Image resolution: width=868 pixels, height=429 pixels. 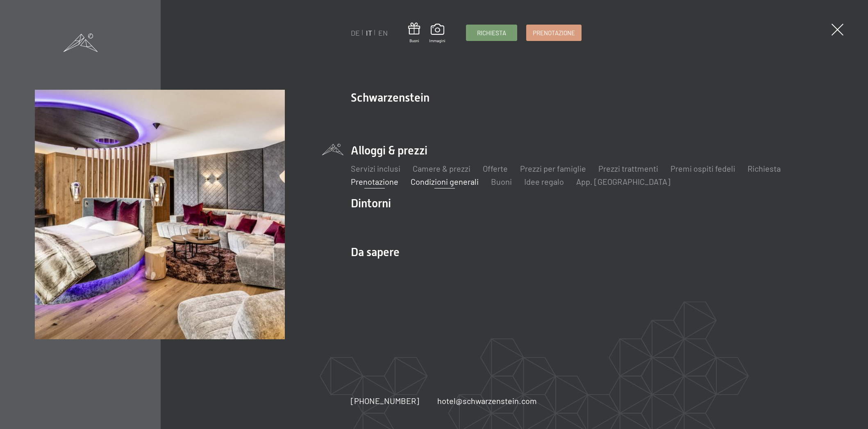 I want to click on a: Servizi inclusi, so click(x=376, y=169).